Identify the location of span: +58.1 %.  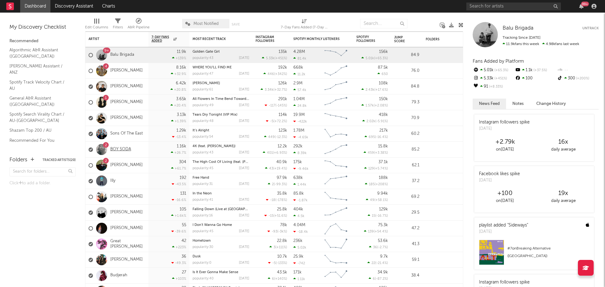
(381, 200).